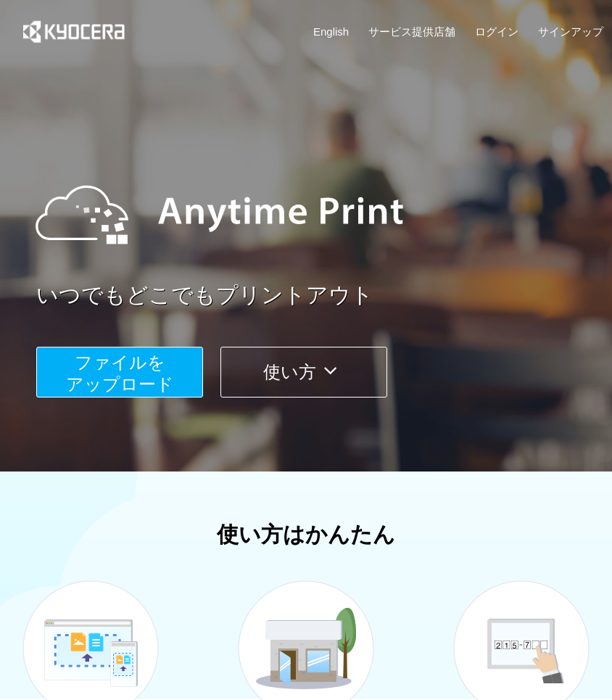 This screenshot has width=612, height=700. Describe the element at coordinates (331, 31) in the screenshot. I see `a: English` at that location.